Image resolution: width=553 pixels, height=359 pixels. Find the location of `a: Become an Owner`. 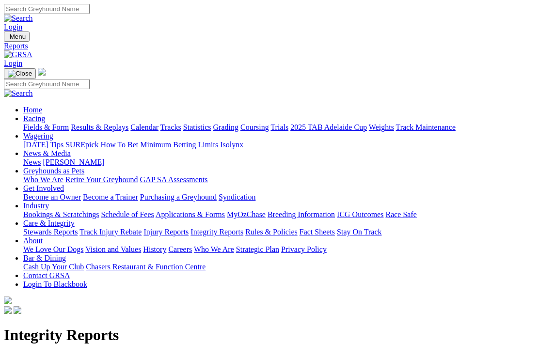

a: Become an Owner is located at coordinates (52, 197).